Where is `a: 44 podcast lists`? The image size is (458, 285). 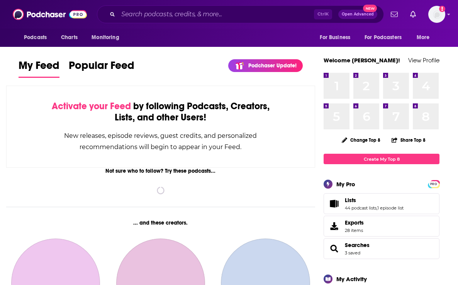 a: 44 podcast lists is located at coordinates (361, 208).